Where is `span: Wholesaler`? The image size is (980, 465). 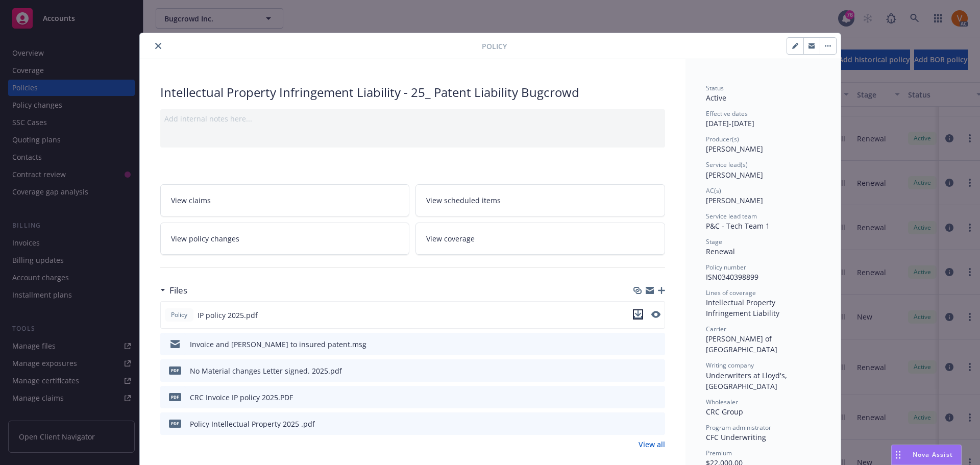 span: Wholesaler is located at coordinates (722, 401).